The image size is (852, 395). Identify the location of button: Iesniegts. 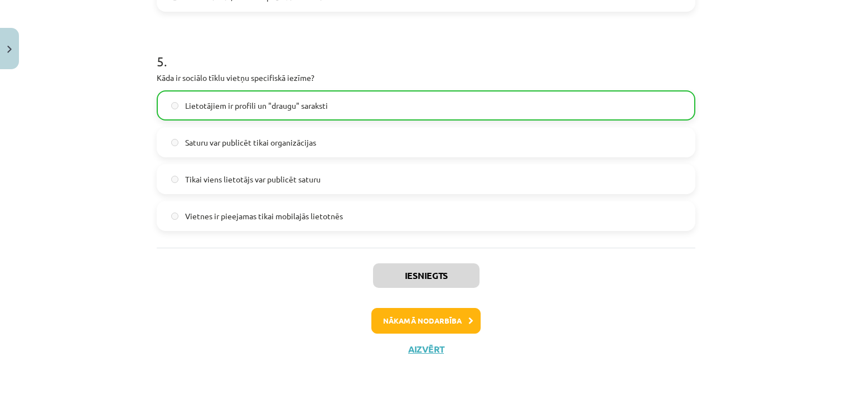
(426, 275).